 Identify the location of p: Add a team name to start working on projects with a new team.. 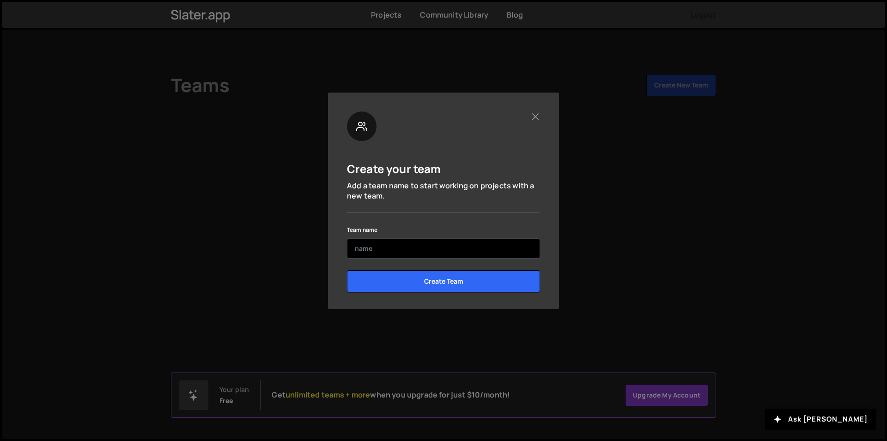
(444, 190).